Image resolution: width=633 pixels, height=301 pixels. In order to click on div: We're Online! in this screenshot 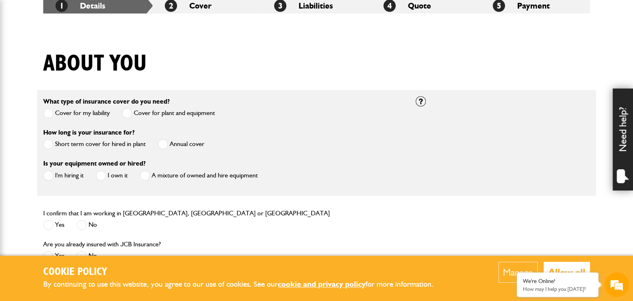, I will do `click(557, 281)`.